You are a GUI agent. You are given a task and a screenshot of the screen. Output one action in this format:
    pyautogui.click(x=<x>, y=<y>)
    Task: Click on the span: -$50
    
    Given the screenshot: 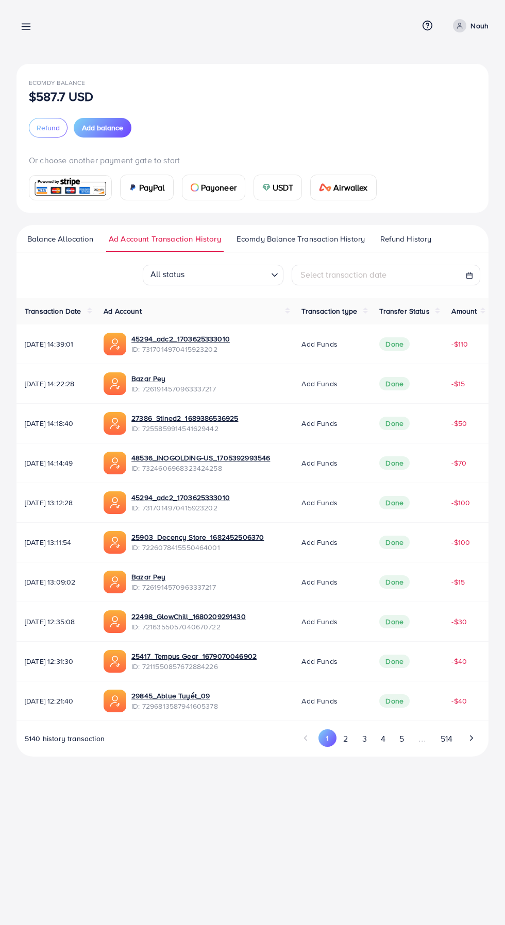 What is the action you would take?
    pyautogui.click(x=459, y=423)
    